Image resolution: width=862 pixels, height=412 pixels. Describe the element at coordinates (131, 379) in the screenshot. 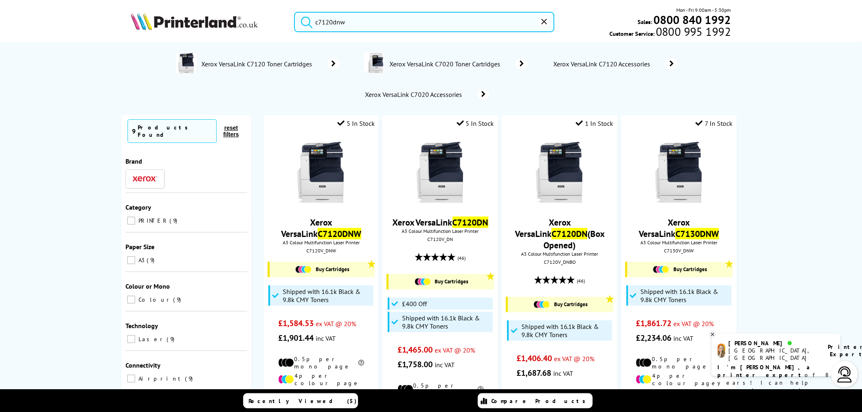

I see `input: Airprint 9` at that location.